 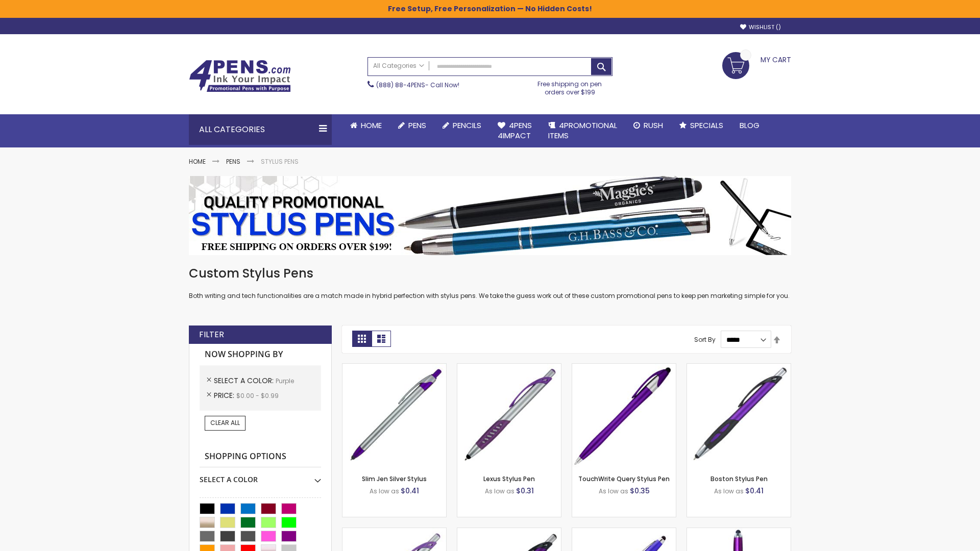 I want to click on a: TouchWrite Query Stylus Pen, so click(x=624, y=478).